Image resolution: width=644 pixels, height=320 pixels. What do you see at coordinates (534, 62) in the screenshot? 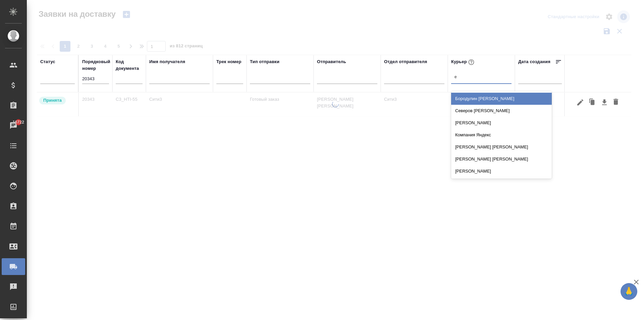
I see `div: Дата создания` at bounding box center [534, 62].